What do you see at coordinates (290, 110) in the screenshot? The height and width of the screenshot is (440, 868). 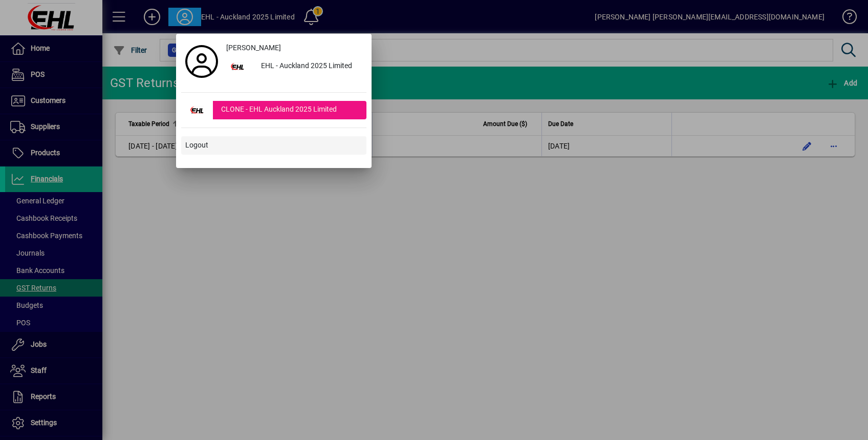 I see `div: CLONE - EHL Auckland 2025 Limited` at bounding box center [290, 110].